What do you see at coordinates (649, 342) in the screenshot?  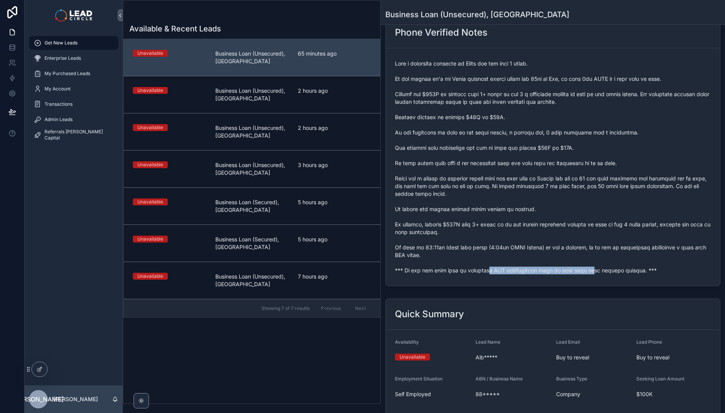 I see `span: Lead Phone` at bounding box center [649, 342].